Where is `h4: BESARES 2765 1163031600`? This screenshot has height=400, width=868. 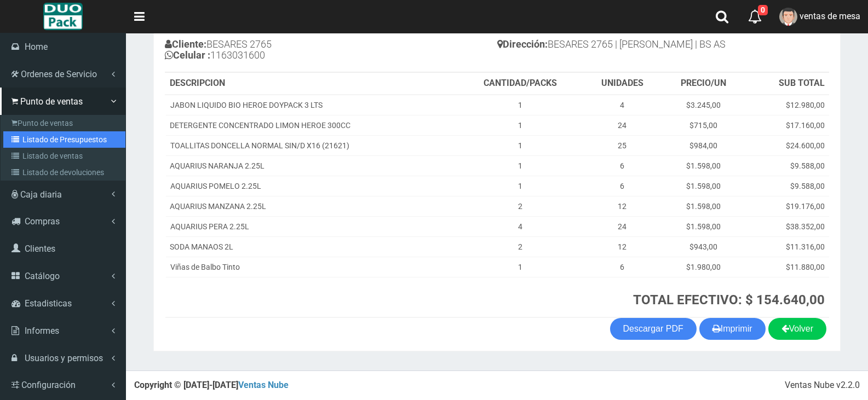
h4: BESARES 2765 1163031600 is located at coordinates (331, 51).